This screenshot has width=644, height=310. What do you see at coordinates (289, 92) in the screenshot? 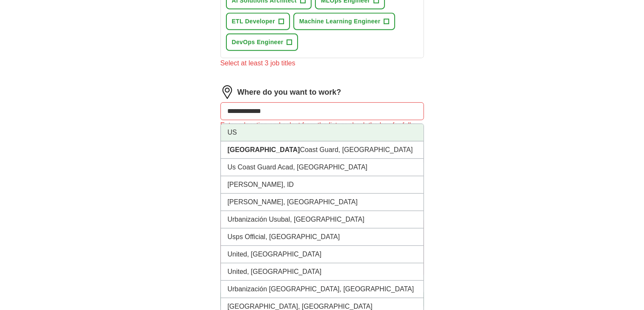
I see `label: Where do you want to work?` at bounding box center [289, 92].